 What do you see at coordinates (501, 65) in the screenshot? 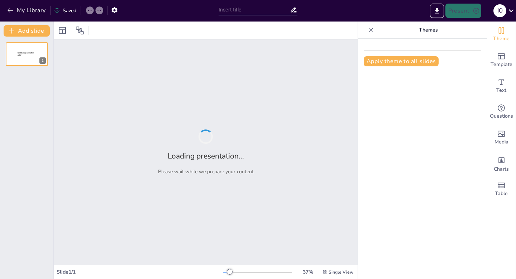
I see `span: Template` at bounding box center [501, 65].